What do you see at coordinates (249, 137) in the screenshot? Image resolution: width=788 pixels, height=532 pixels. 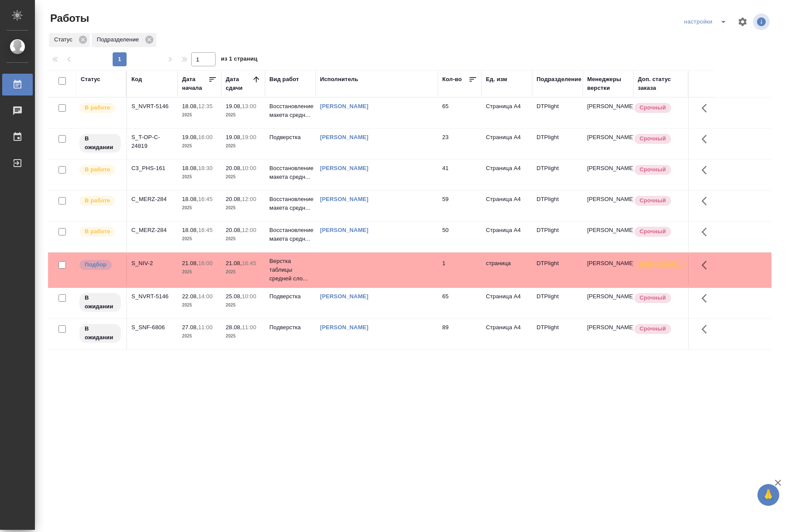 I see `p: 19:00` at bounding box center [249, 137].